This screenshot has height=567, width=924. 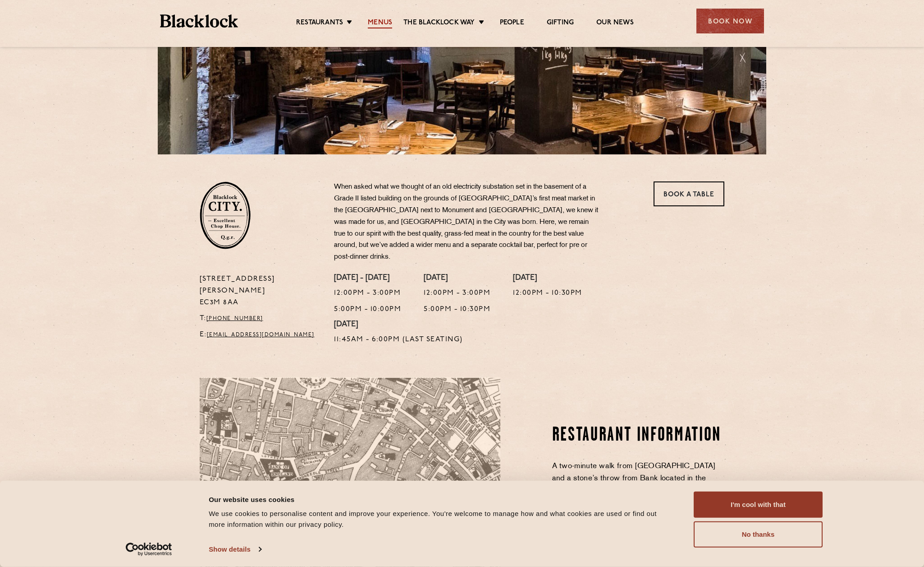 I want to click on p: 5:00pm - 10:30pm, so click(x=457, y=310).